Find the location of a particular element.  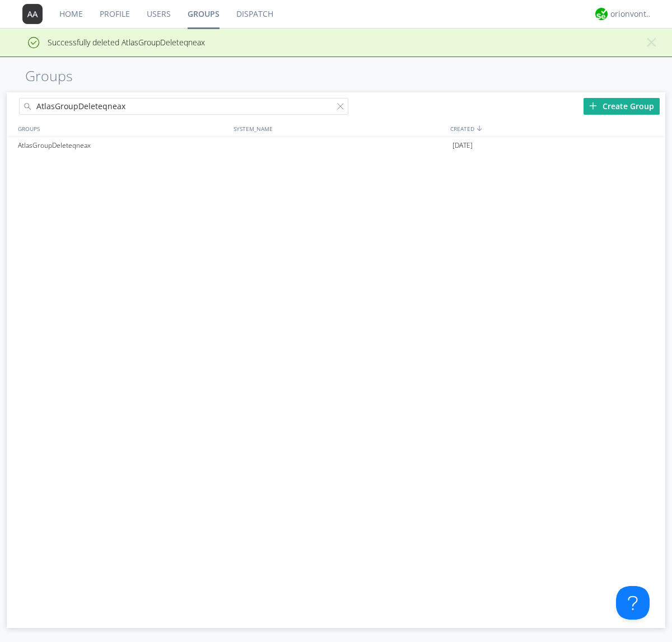

div: SYSTEM_NAME is located at coordinates (339, 128).